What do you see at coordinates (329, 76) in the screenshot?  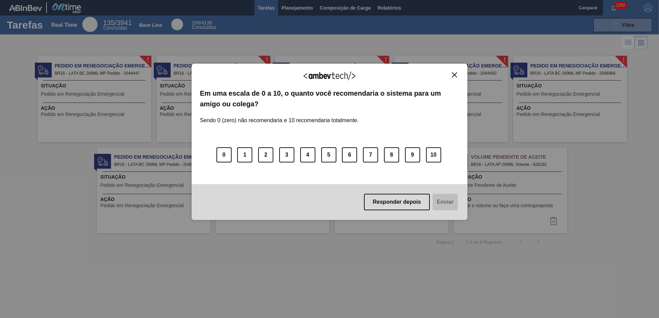 I see `img: Logo Ambevtech` at bounding box center [329, 76].